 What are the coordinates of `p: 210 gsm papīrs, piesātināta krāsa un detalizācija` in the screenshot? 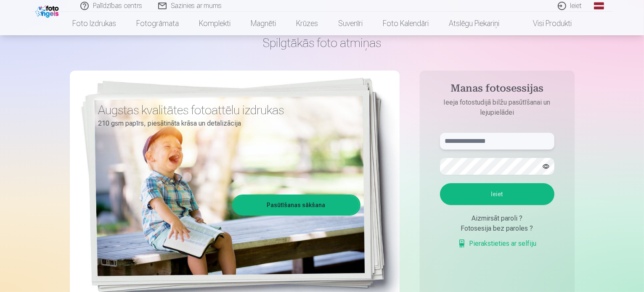 It's located at (226, 124).